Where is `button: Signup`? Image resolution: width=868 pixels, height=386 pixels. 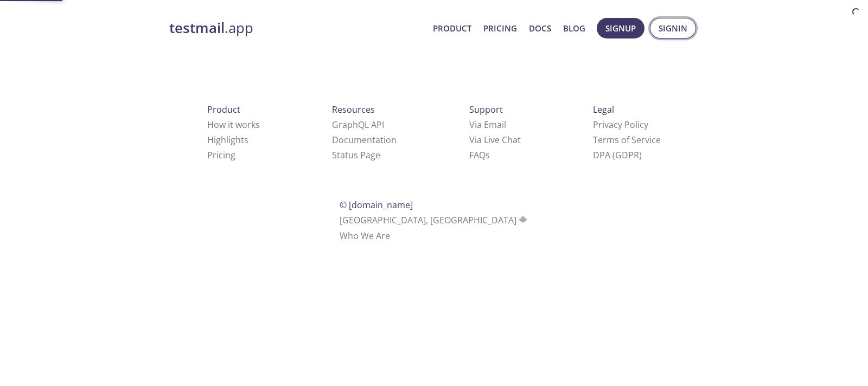 button: Signup is located at coordinates (621, 28).